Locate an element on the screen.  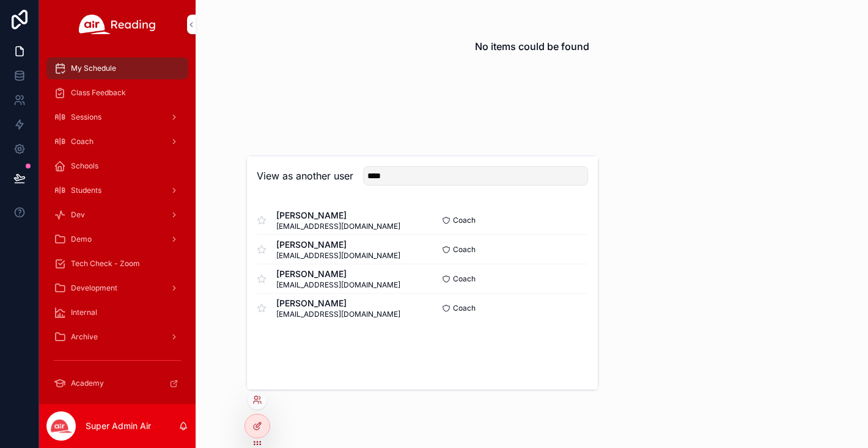
span: Internal is located at coordinates (83, 312).